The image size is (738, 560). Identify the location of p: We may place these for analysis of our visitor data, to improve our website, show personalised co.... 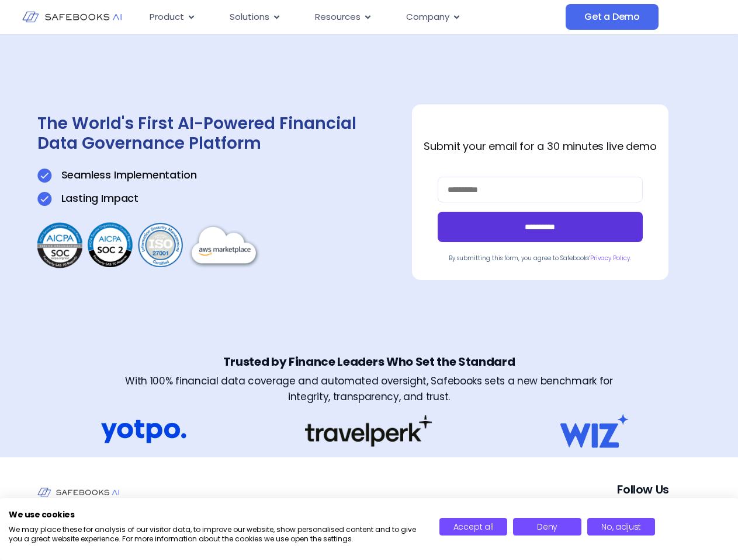
(215, 534).